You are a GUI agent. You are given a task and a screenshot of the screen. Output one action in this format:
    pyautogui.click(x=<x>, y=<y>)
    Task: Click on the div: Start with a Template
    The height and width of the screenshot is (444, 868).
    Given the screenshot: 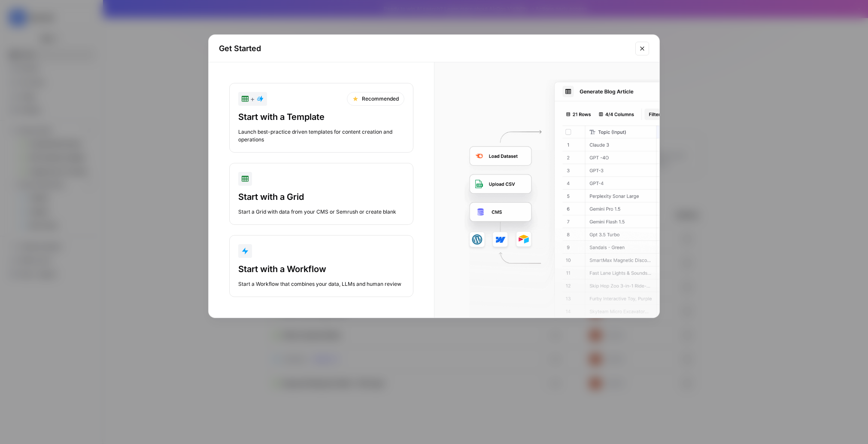 What is the action you would take?
    pyautogui.click(x=322, y=117)
    